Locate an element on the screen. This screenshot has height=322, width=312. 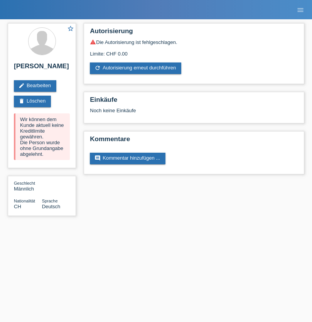
h2: Einkäufe is located at coordinates (194, 102).